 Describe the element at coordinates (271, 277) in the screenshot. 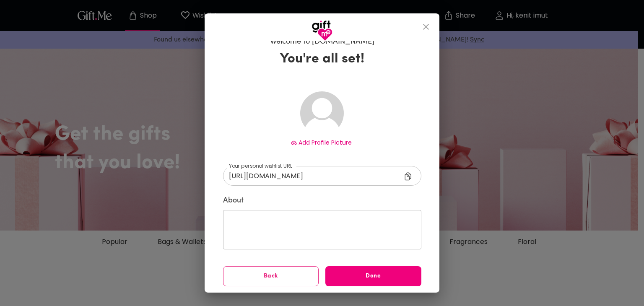

I see `span: Back` at that location.